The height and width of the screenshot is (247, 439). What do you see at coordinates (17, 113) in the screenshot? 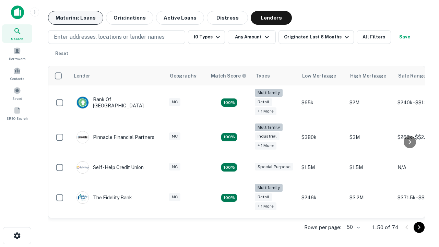
I see `a: SREO Search` at bounding box center [17, 113].